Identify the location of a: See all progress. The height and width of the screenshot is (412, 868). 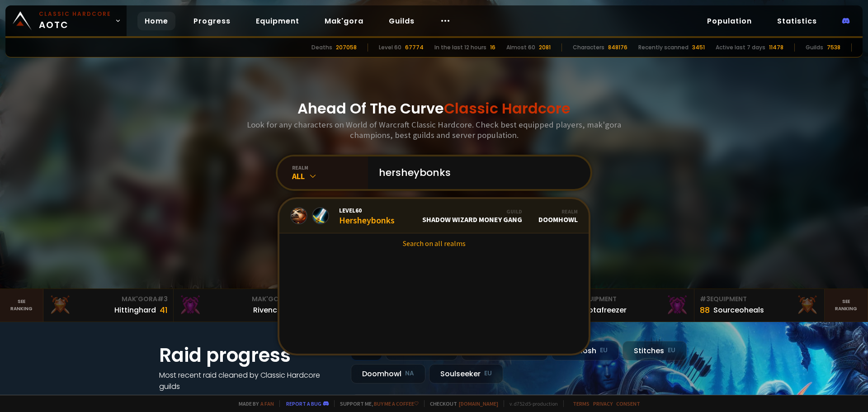
(189, 398).